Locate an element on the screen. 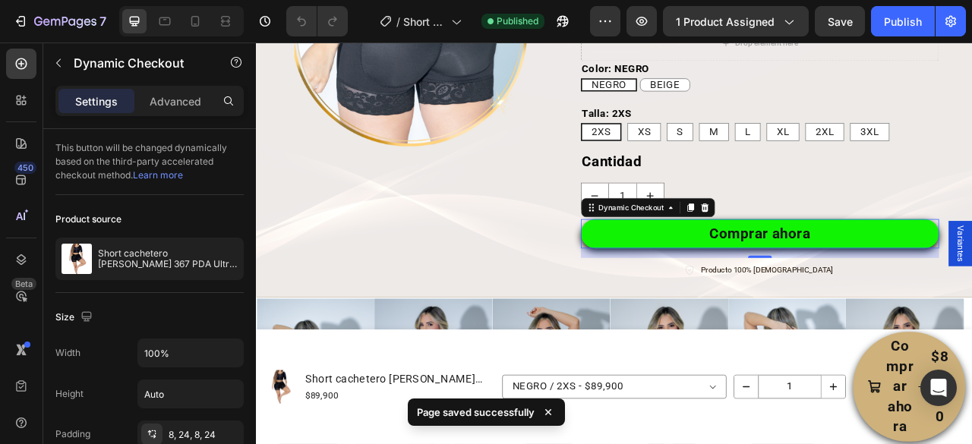  p: Dynamic Checkout is located at coordinates (138, 63).